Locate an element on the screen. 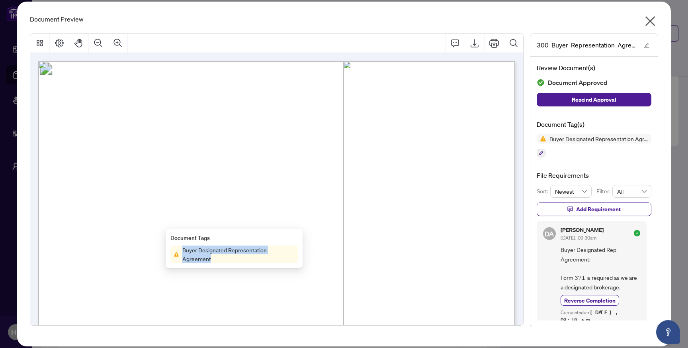  button: Add Requirement is located at coordinates (594, 209).